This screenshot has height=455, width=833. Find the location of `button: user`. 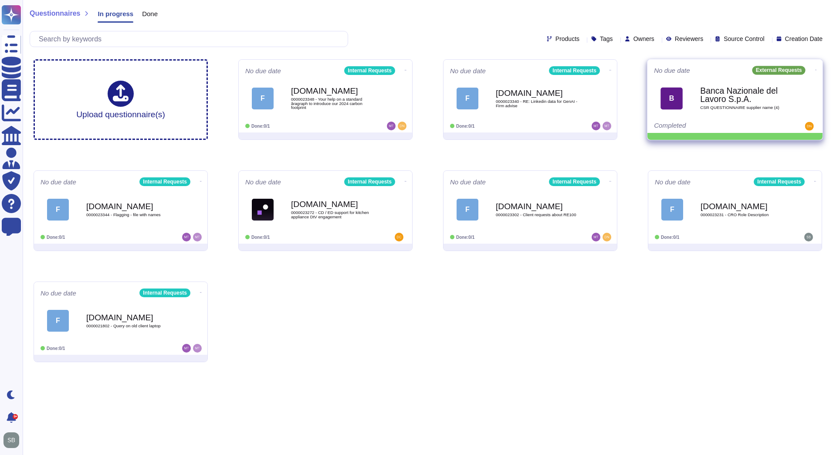

button: user is located at coordinates (14, 440).